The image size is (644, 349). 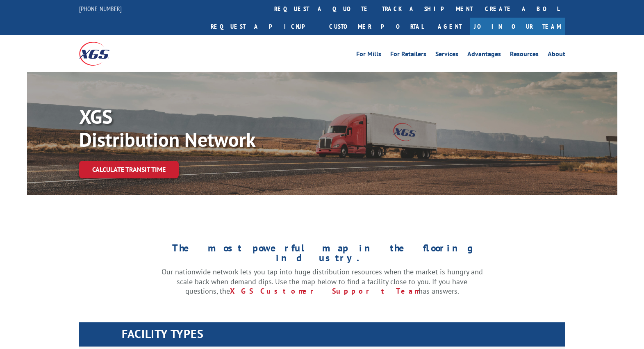 I want to click on p: Our nationwide network lets you tap into huge distribution resources when the market is hungry an..., so click(x=322, y=281).